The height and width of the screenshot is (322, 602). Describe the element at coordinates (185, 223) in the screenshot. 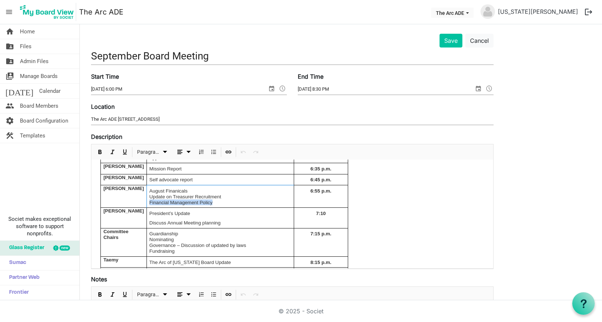

I see `span: Discuss Annual Meeting planning` at that location.